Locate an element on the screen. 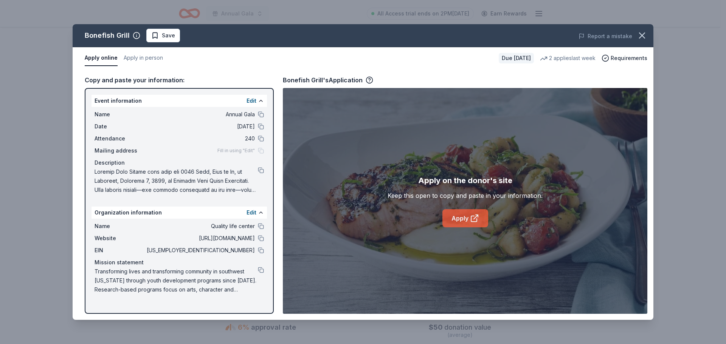 This screenshot has width=726, height=344. div: Description is located at coordinates (179, 163).